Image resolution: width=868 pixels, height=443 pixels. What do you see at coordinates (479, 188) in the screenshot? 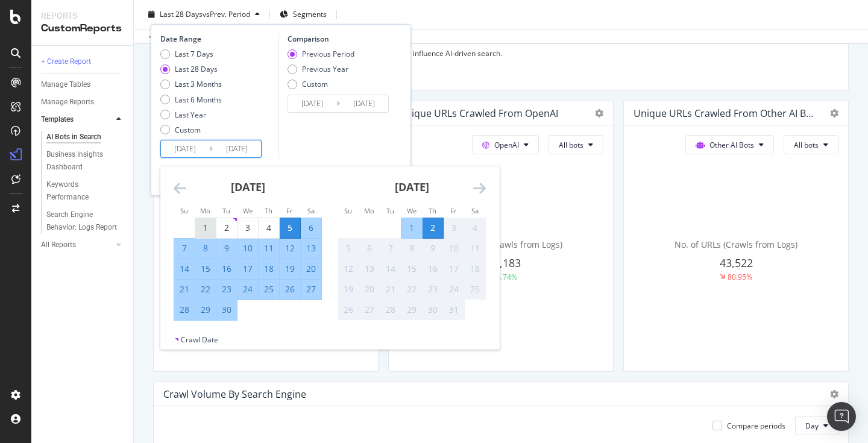
I see `div: Move forward to switch to the next month.` at bounding box center [479, 188].